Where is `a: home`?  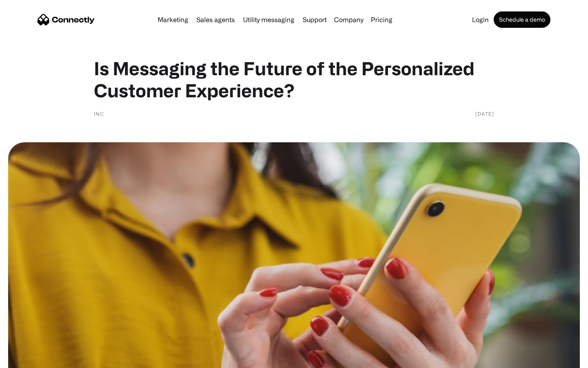 a: home is located at coordinates (66, 19).